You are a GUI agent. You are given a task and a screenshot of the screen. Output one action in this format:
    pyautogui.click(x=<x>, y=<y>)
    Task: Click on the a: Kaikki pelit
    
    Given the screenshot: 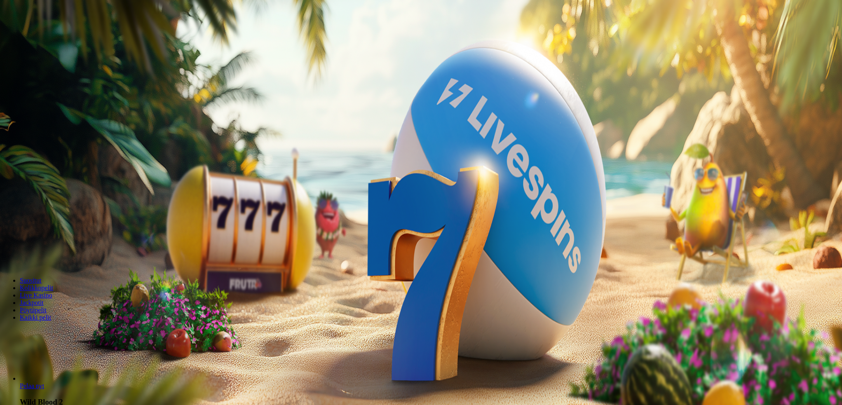 What is the action you would take?
    pyautogui.click(x=35, y=317)
    